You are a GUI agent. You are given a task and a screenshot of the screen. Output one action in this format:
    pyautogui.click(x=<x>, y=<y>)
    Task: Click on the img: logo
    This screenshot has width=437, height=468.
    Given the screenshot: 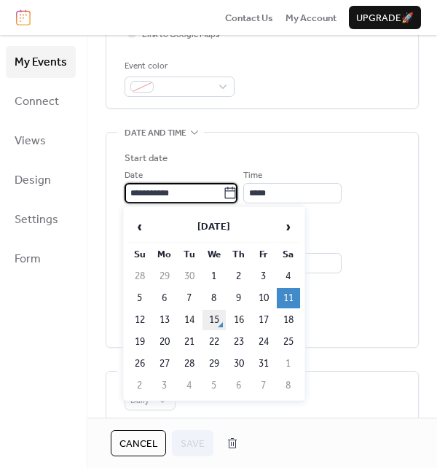 What is the action you would take?
    pyautogui.click(x=23, y=17)
    